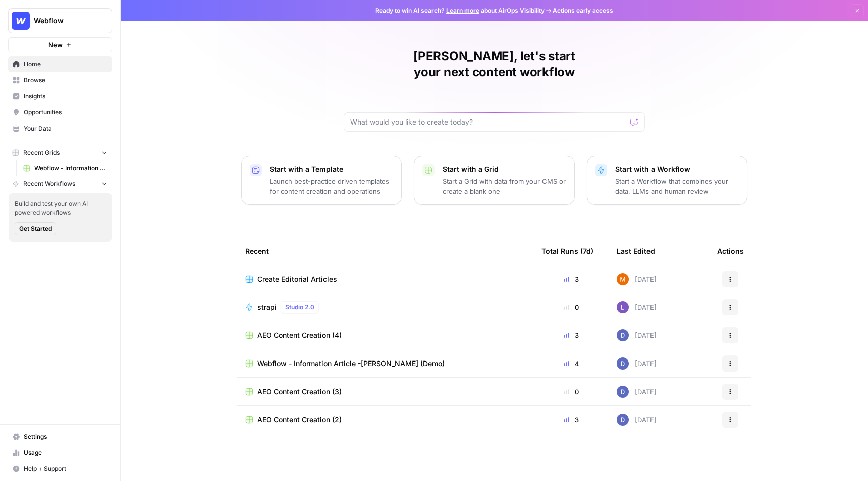 The image size is (868, 481). Describe the element at coordinates (463, 10) in the screenshot. I see `a: Learn more` at that location.